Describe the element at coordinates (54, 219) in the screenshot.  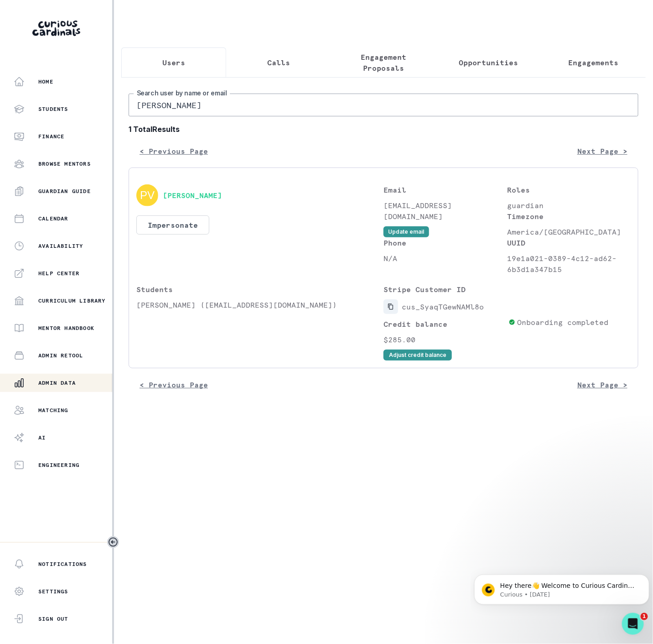
I see `p: Calendar` at that location.